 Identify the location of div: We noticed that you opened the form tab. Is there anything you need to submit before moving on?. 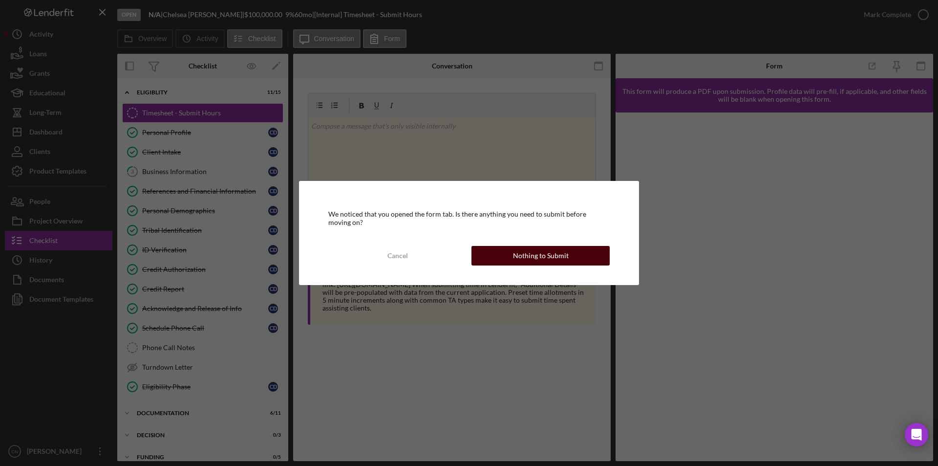
(469, 218).